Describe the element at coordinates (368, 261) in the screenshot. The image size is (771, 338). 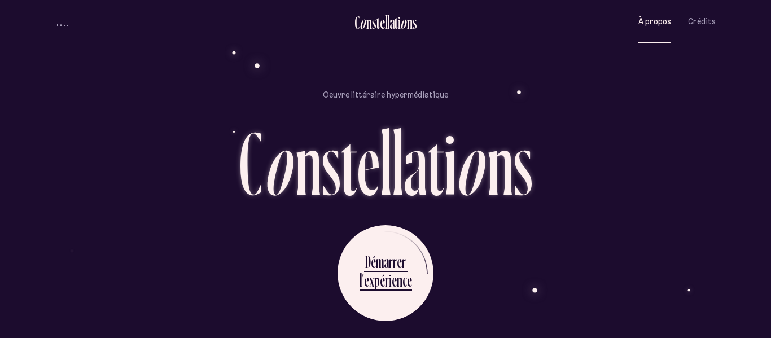
I see `div: D` at that location.